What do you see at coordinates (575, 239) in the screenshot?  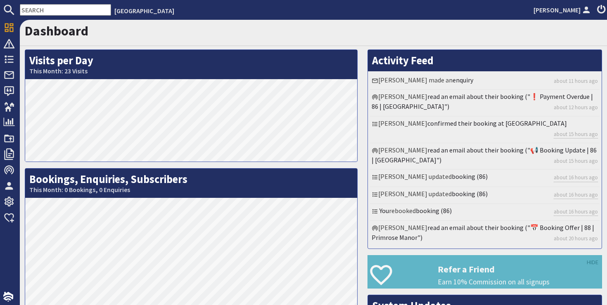 I see `a: about 20 hours ago` at bounding box center [575, 239].